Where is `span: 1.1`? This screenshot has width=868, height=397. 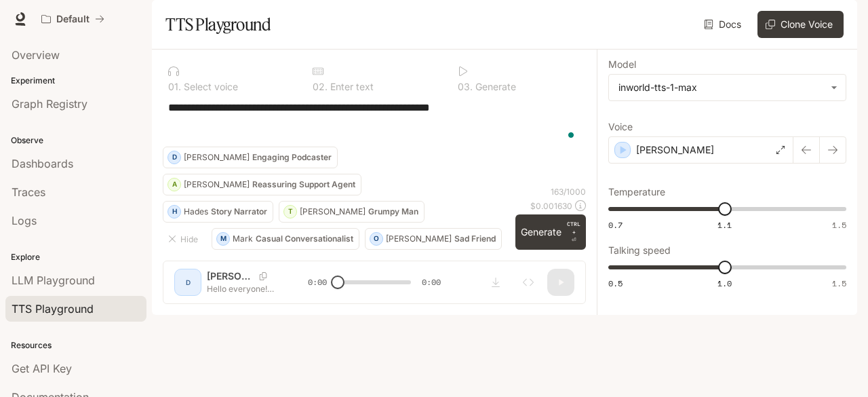 span: 1.1 is located at coordinates (724, 224).